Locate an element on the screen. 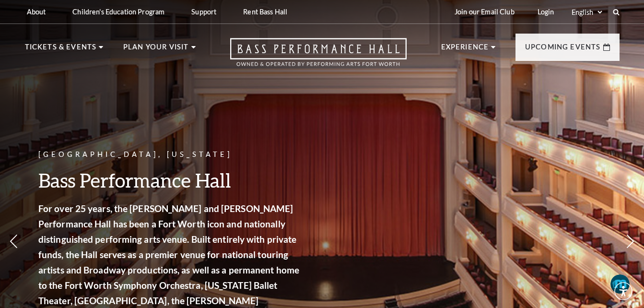 The height and width of the screenshot is (308, 644). p: Rent Bass Hall is located at coordinates (265, 11).